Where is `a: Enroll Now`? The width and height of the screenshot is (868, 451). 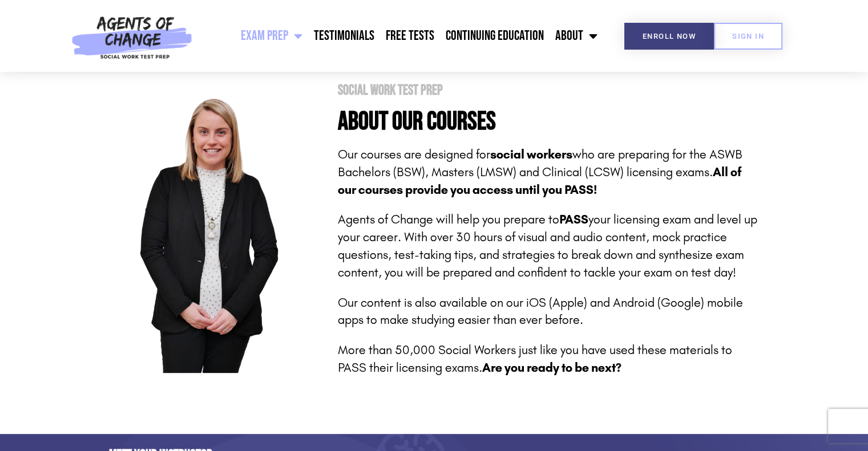 a: Enroll Now is located at coordinates (669, 36).